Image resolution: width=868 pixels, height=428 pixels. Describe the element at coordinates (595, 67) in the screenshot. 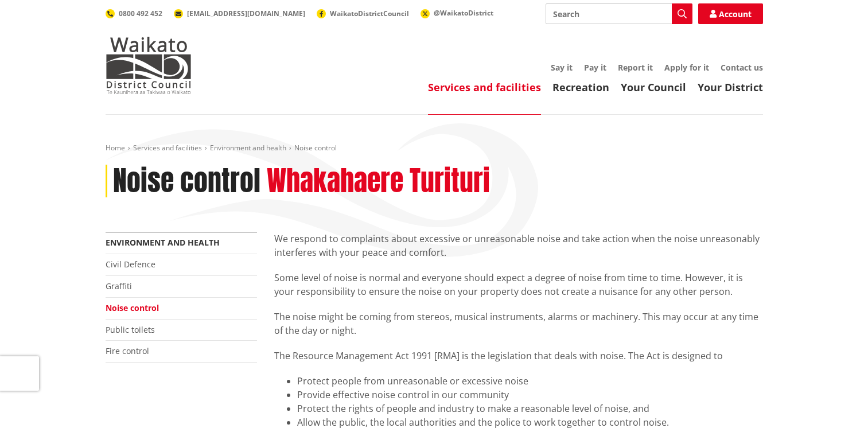

I see `a: Pay it` at that location.